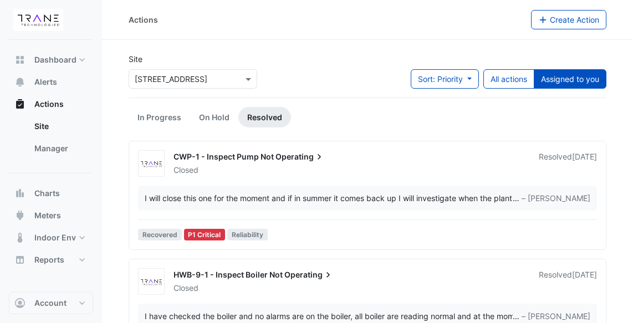 Image resolution: width=633 pixels, height=323 pixels. Describe the element at coordinates (47, 193) in the screenshot. I see `span: Charts` at that location.